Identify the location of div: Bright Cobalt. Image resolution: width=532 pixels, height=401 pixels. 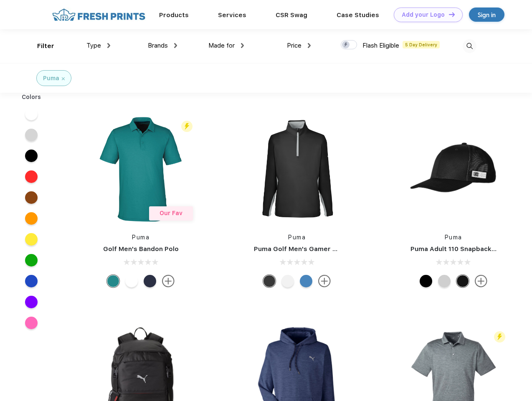
(306, 281).